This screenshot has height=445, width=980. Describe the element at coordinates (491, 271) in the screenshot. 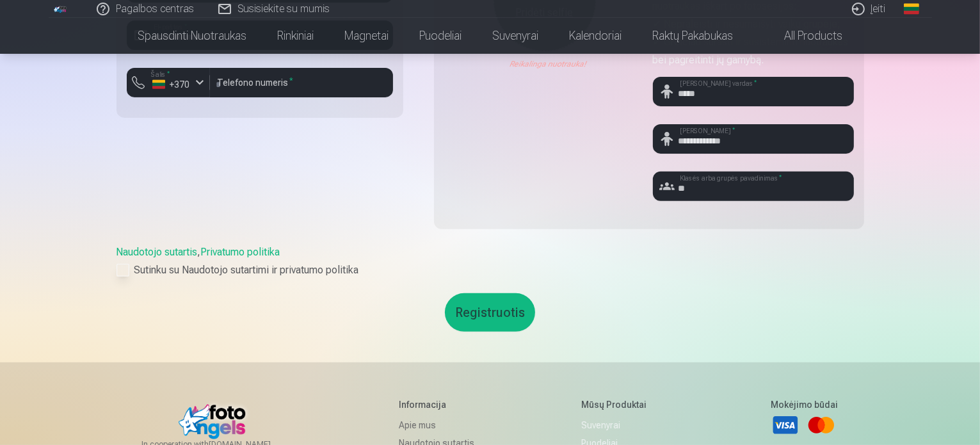

I see `label: Sutinku su Naudotojo sutartimi ir privatumo politika` at that location.